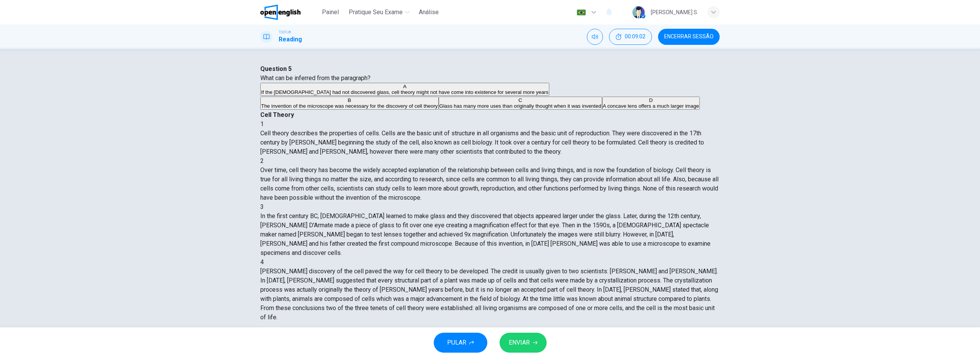  I want to click on span: Over time, cell theory has become the widely accepted explanation of the relationship between cel..., so click(489, 183).